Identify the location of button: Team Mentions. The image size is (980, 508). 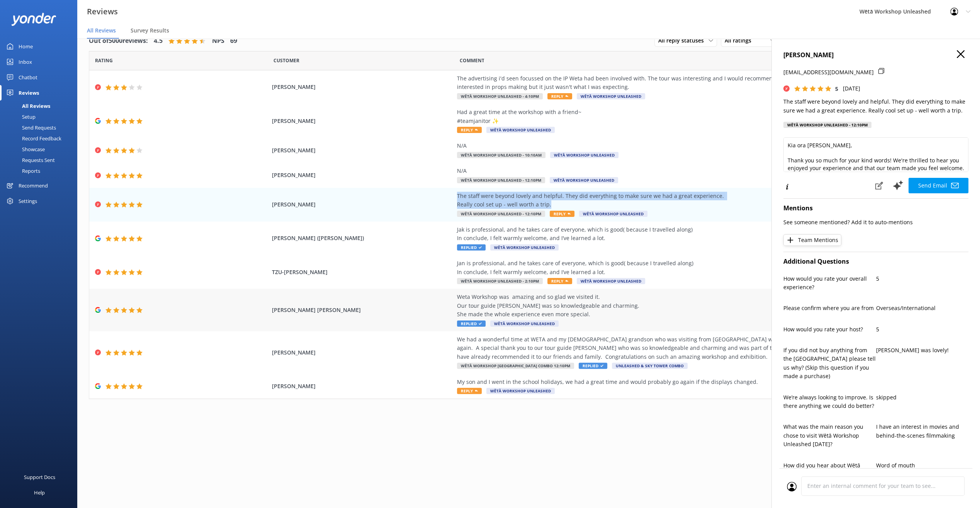
(812, 240).